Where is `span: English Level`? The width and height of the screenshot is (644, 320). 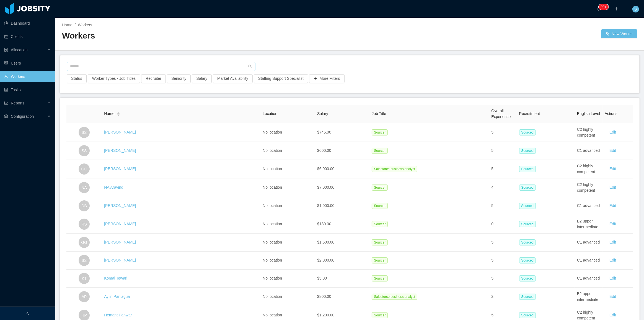 span: English Level is located at coordinates (588, 114).